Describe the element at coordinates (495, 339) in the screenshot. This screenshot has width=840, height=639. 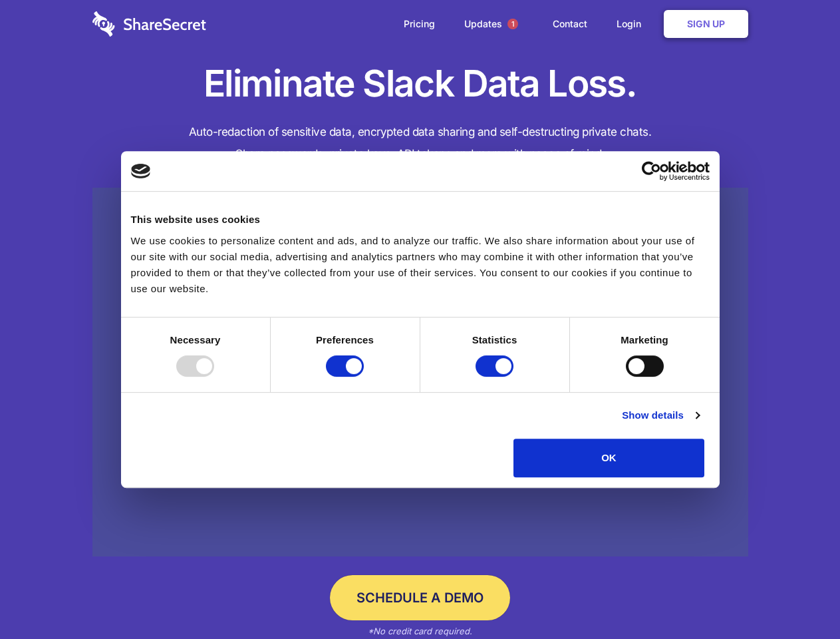
I see `strong: Statistics` at that location.